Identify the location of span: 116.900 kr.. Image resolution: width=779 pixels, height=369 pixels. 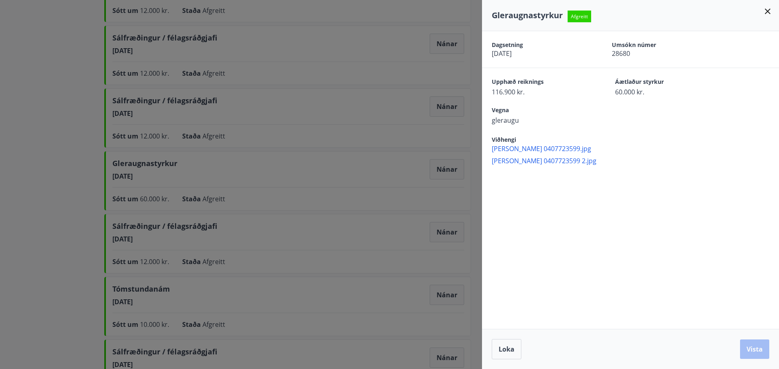
(539, 92).